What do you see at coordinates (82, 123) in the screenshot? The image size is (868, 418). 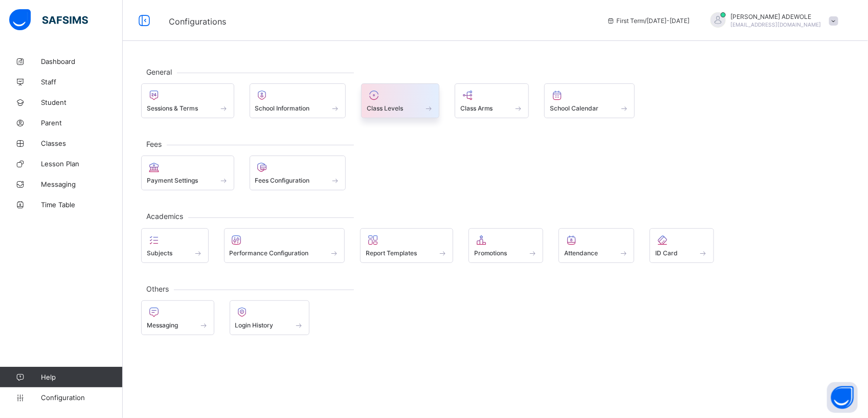 I see `span: Parent` at bounding box center [82, 123].